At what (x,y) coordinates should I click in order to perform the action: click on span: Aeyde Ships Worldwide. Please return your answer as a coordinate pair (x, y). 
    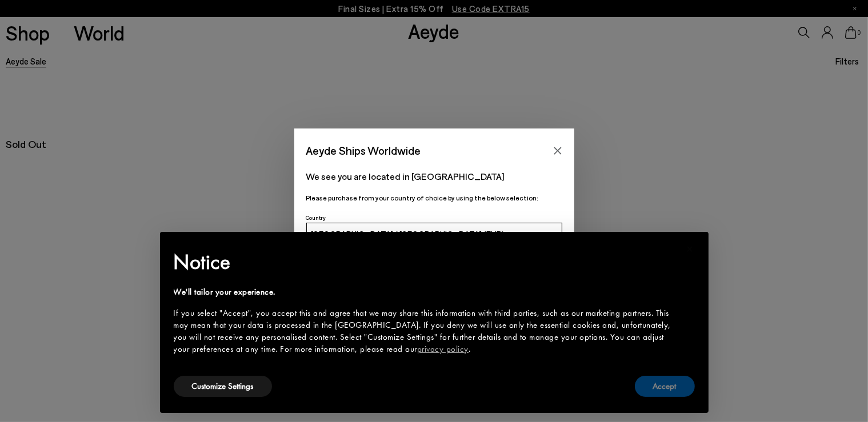
    Looking at the image, I should click on (363, 150).